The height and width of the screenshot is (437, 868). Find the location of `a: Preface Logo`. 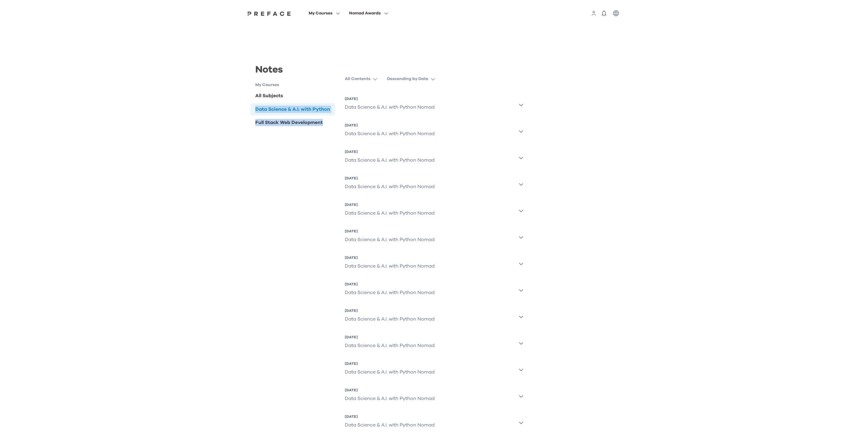

a: Preface Logo is located at coordinates (269, 13).